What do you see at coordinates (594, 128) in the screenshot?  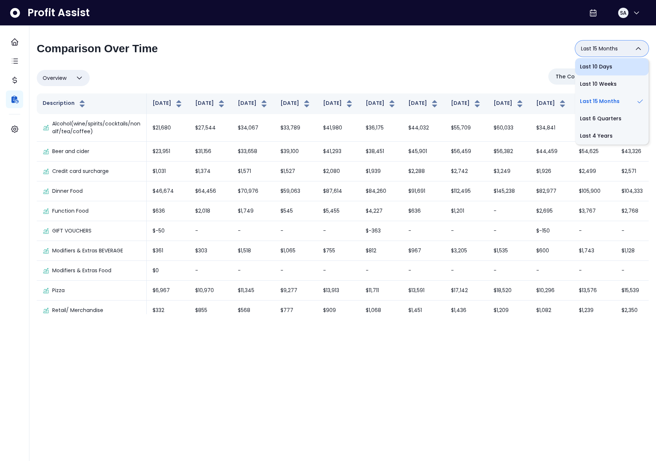 I see `td: $47,889` at bounding box center [594, 128].